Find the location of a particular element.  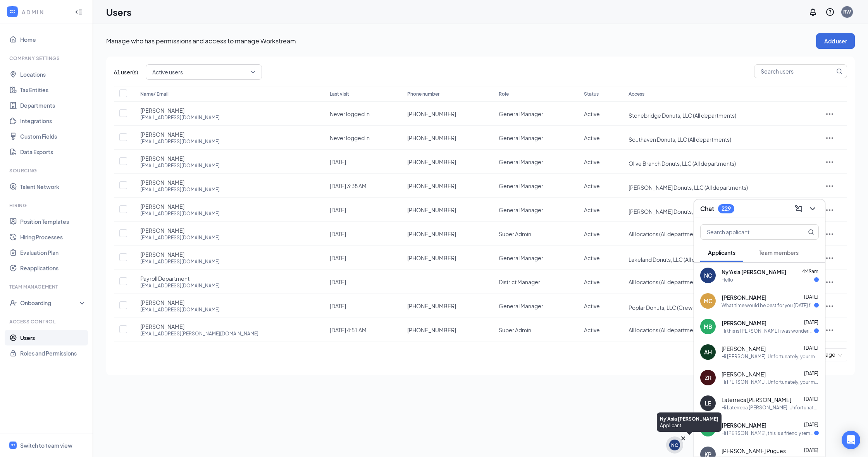

div: Role is located at coordinates (534, 94).